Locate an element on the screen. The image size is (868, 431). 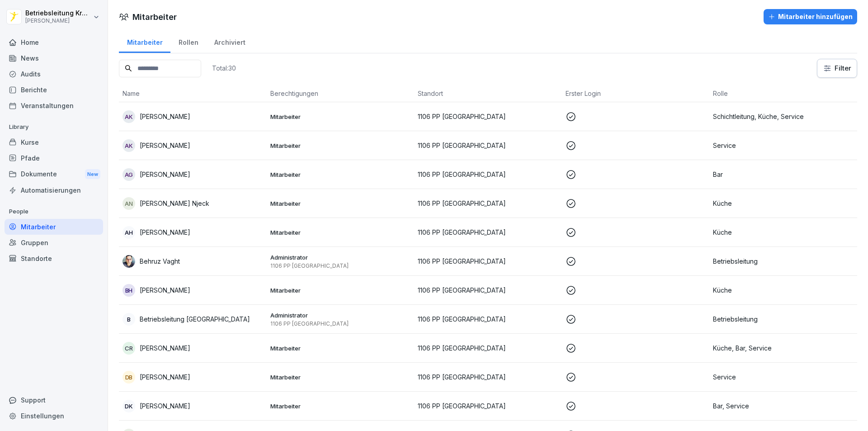
button: Mitarbeiter hinzufügen is located at coordinates (810, 17).